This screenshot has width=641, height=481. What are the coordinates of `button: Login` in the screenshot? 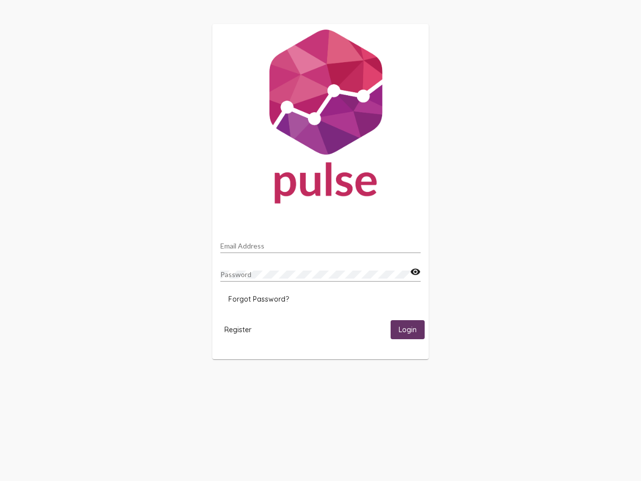 It's located at (408, 329).